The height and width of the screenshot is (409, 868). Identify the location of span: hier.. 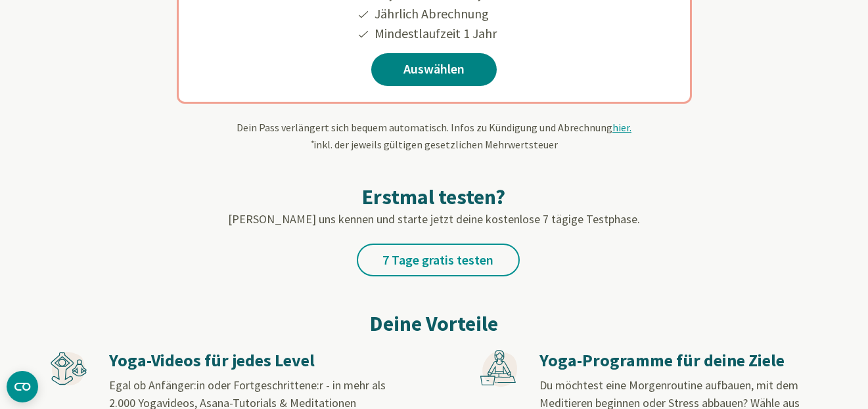
(622, 127).